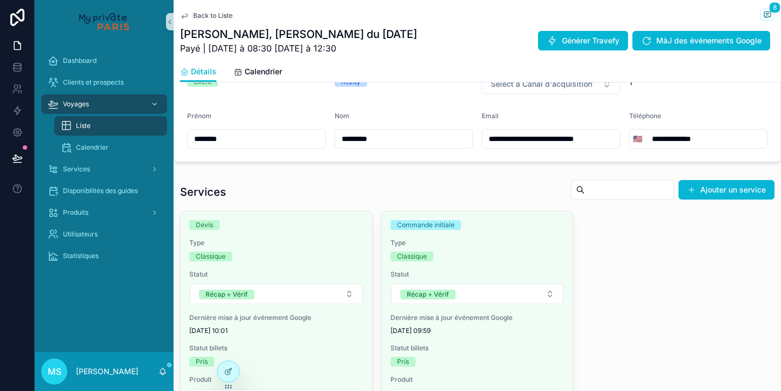 This screenshot has width=781, height=391. What do you see at coordinates (80, 234) in the screenshot?
I see `span: Utilisateurs` at bounding box center [80, 234].